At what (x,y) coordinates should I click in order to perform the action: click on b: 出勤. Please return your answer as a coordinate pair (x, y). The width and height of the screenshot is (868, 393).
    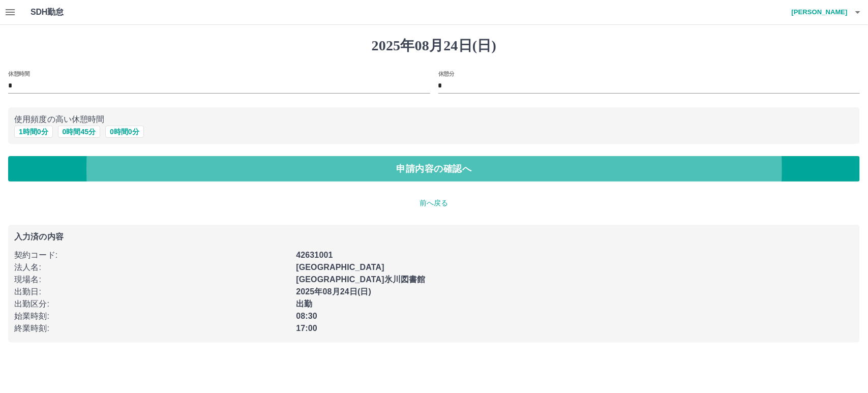
    Looking at the image, I should click on (304, 303).